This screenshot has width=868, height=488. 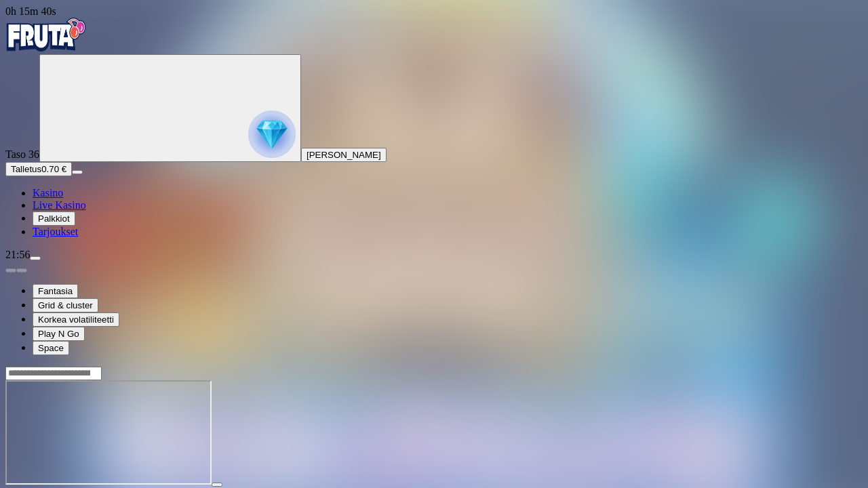 I want to click on button: Talletusplus icon0.70 €, so click(x=39, y=168).